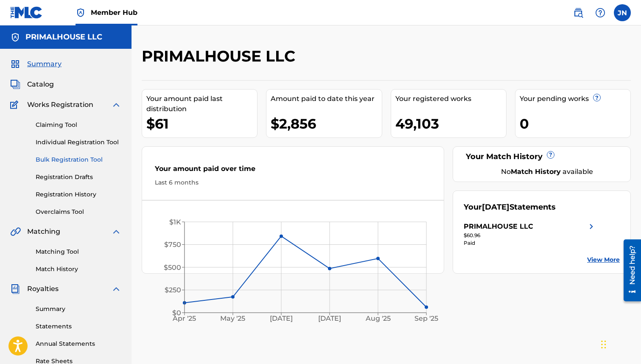  What do you see at coordinates (15, 289) in the screenshot?
I see `img: Royalties` at bounding box center [15, 289].